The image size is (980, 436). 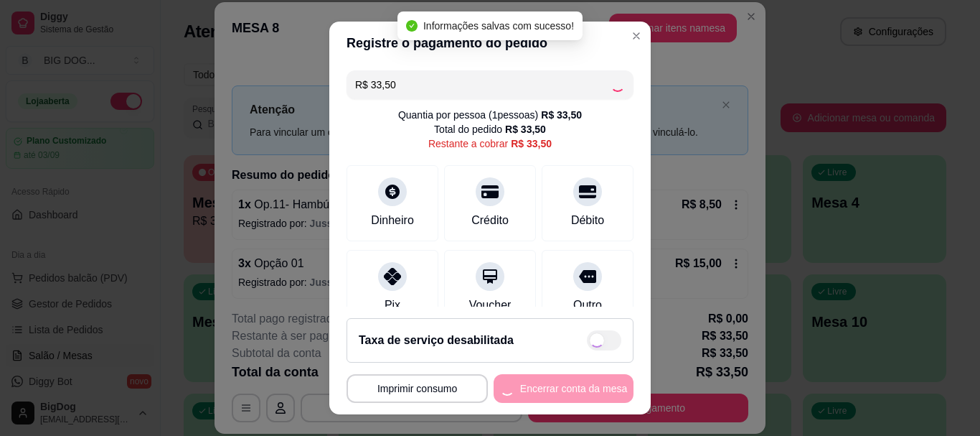 I want to click on div: Quantia por pessoa ( 1 pessoas), so click(x=490, y=115).